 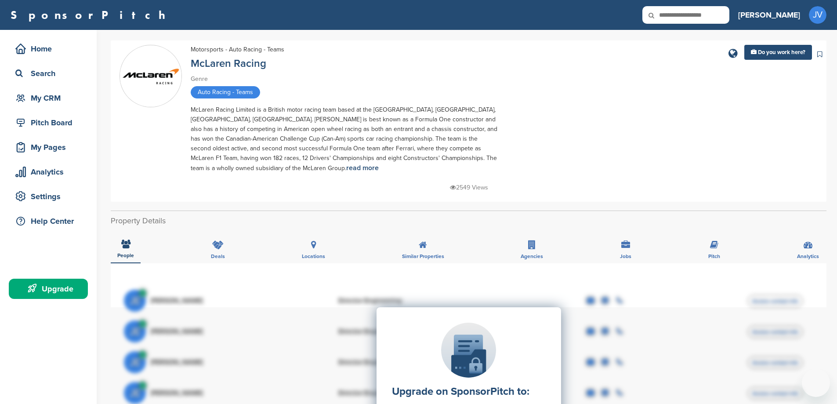 What do you see at coordinates (51, 172) in the screenshot?
I see `div: Analytics` at bounding box center [51, 172].